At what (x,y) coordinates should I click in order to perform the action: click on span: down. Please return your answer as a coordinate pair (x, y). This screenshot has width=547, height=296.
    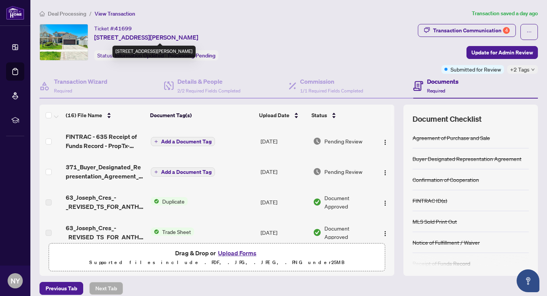
    Looking at the image, I should click on (533, 70).